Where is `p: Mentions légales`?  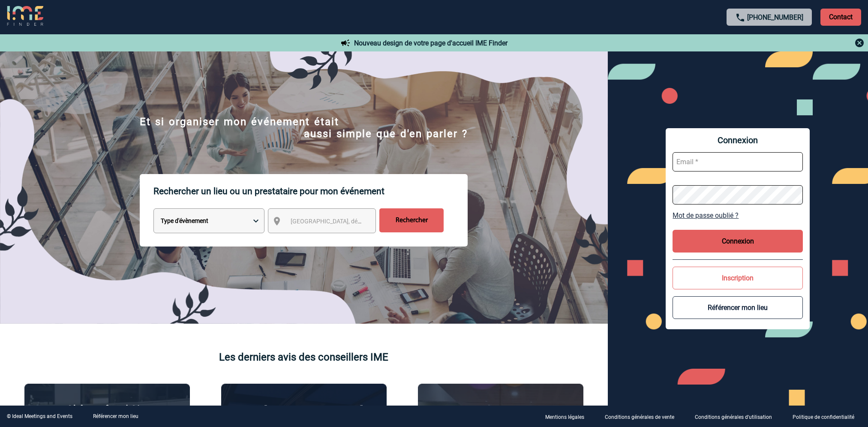 p: Mentions légales is located at coordinates (565, 418).